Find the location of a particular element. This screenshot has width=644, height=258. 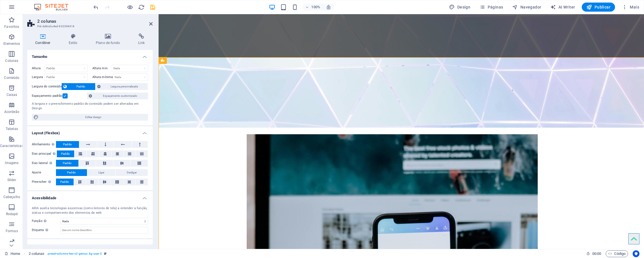

label: Ajuste is located at coordinates (44, 172).